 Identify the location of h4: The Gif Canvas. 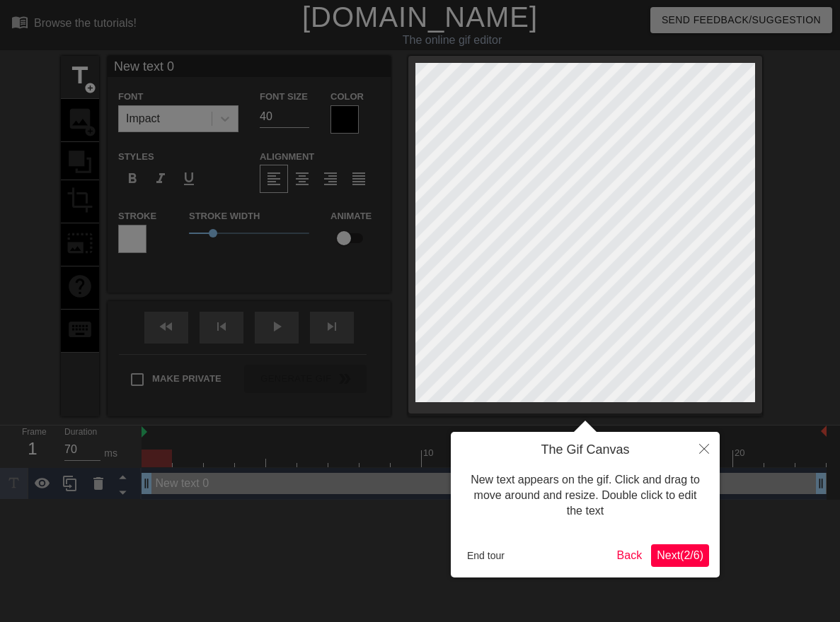
(585, 450).